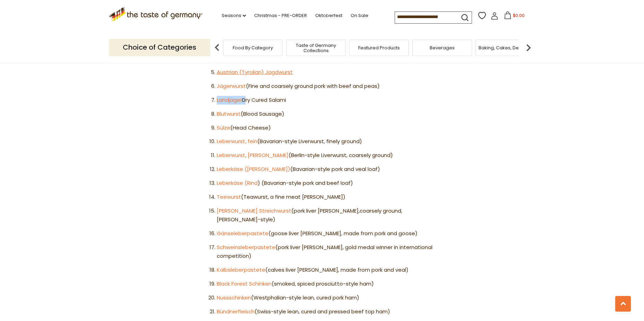 The height and width of the screenshot is (321, 644). I want to click on a: Gänseleberpastete, so click(242, 233).